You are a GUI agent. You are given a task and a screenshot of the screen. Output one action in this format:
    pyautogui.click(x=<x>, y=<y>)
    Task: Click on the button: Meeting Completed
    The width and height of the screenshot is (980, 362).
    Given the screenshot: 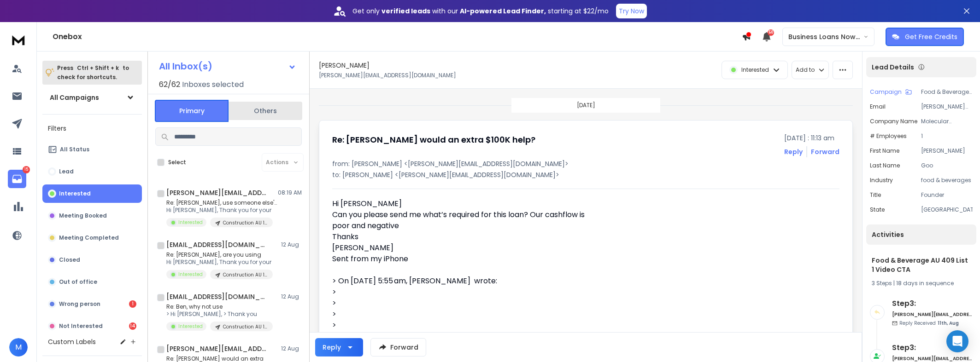 What is the action you would take?
    pyautogui.click(x=92, y=238)
    